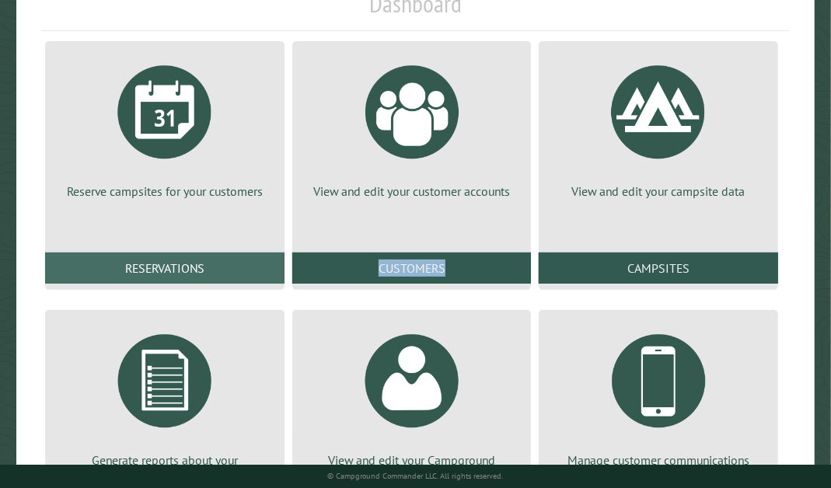 The width and height of the screenshot is (831, 488). I want to click on a: Reserve campsites for your customers, so click(164, 127).